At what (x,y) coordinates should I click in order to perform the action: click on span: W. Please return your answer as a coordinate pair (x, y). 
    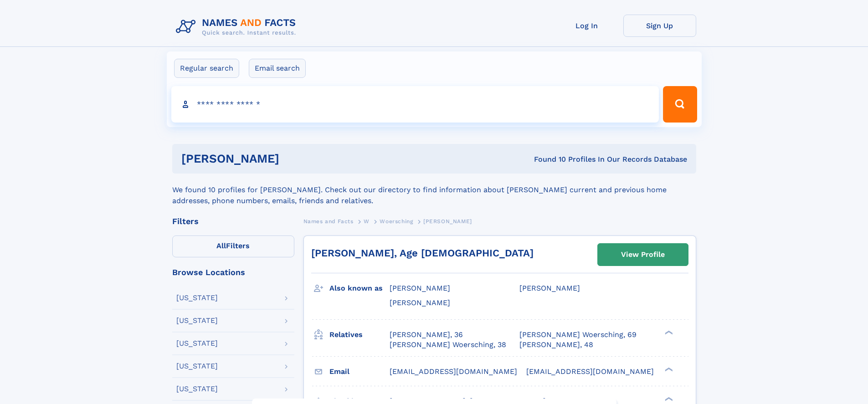
    Looking at the image, I should click on (366, 221).